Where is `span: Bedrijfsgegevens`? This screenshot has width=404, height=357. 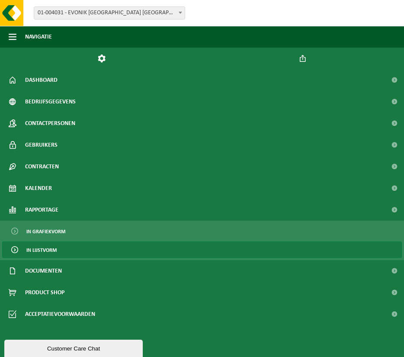
span: Bedrijfsgegevens is located at coordinates (50, 102).